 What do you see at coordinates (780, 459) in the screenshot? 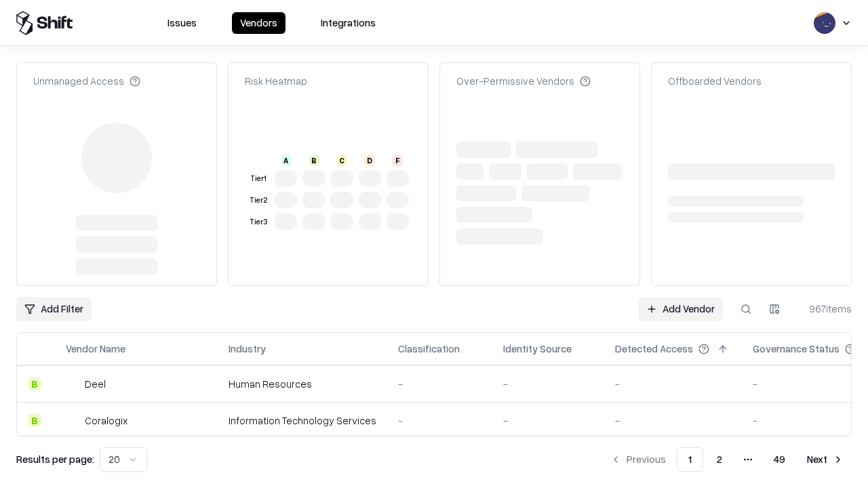
I see `button: 49` at bounding box center [780, 459].